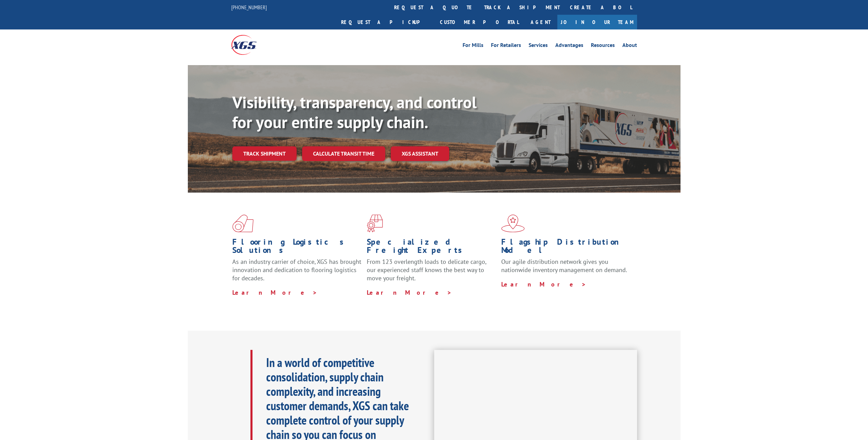 Image resolution: width=868 pixels, height=440 pixels. I want to click on a: Calculate transit time, so click(343, 154).